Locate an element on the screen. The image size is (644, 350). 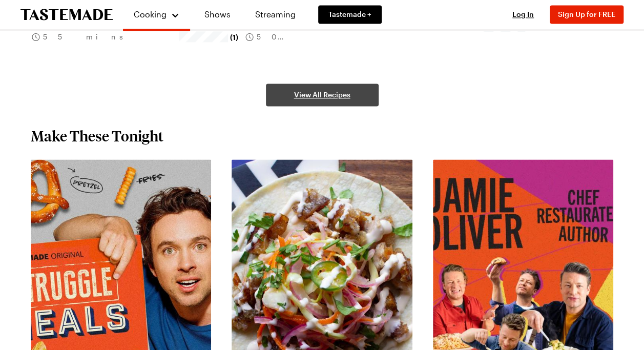
a: View full content for Recipes by Jamie Oliver is located at coordinates (494, 171).